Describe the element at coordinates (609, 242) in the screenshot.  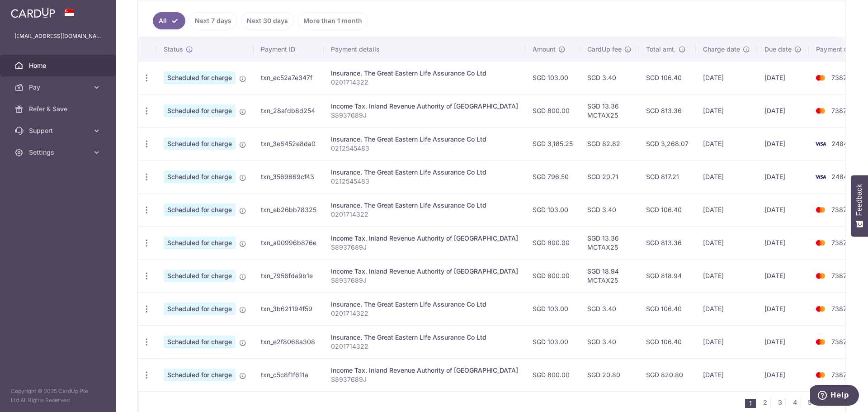
I see `td: SGD 13.36 MCTAX25` at that location.